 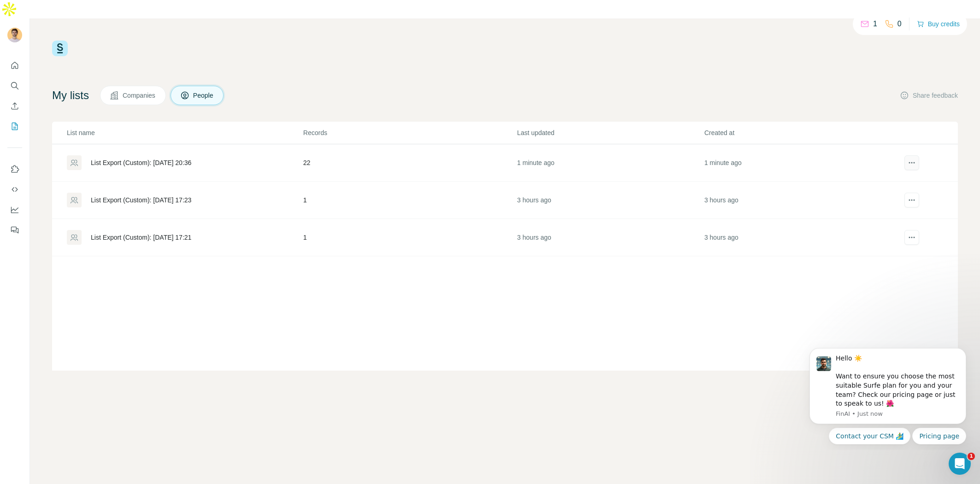 What do you see at coordinates (14, 85) in the screenshot?
I see `button: Search` at bounding box center [14, 85].